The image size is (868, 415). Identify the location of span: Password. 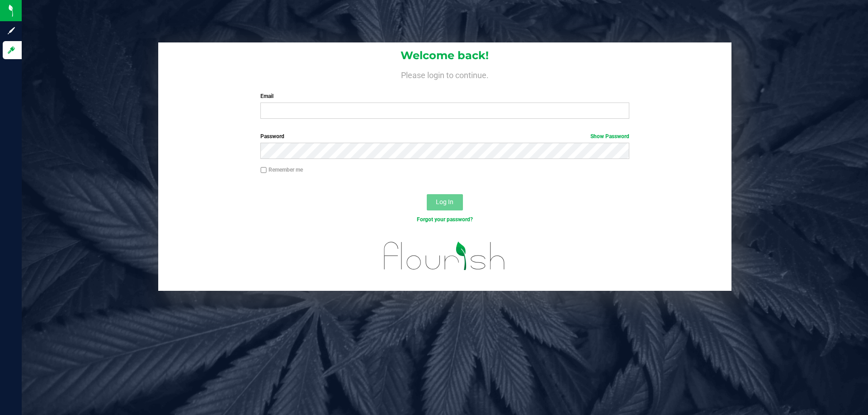
(272, 136).